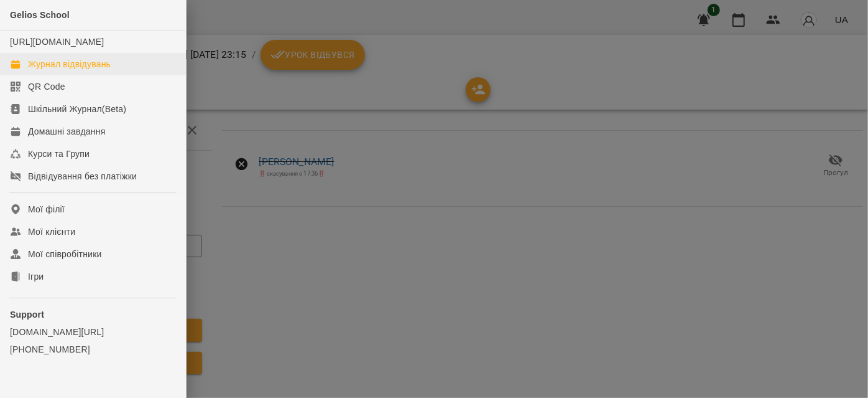  What do you see at coordinates (39, 15) in the screenshot?
I see `span: Gelios School` at bounding box center [39, 15].